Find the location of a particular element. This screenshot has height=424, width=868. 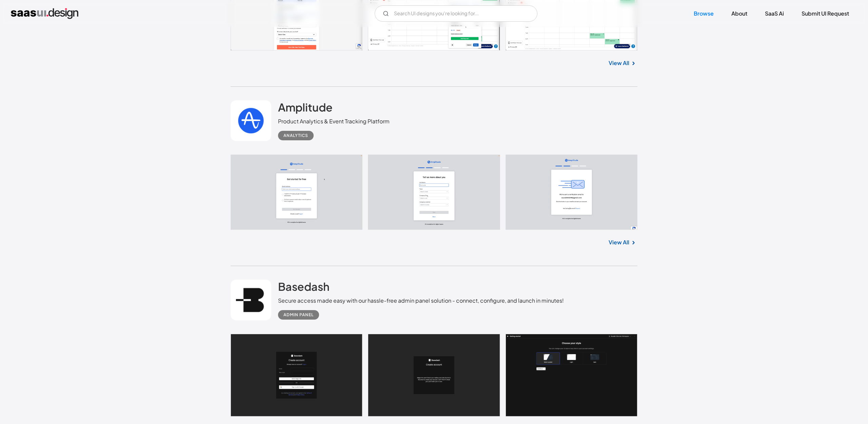

a: Submit UI Request is located at coordinates (825, 14).